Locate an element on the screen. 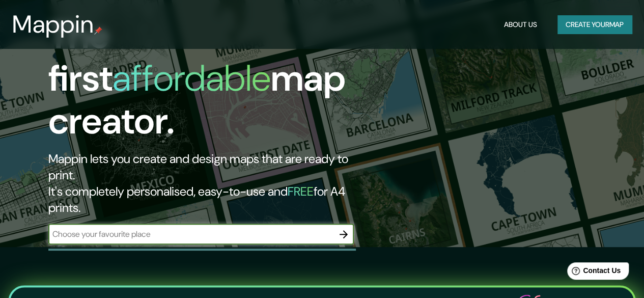  h1: affordable is located at coordinates (192, 78).